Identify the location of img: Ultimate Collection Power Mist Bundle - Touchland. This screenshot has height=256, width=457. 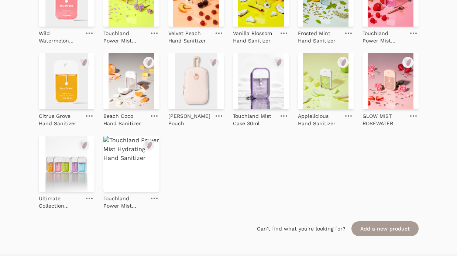
(67, 164).